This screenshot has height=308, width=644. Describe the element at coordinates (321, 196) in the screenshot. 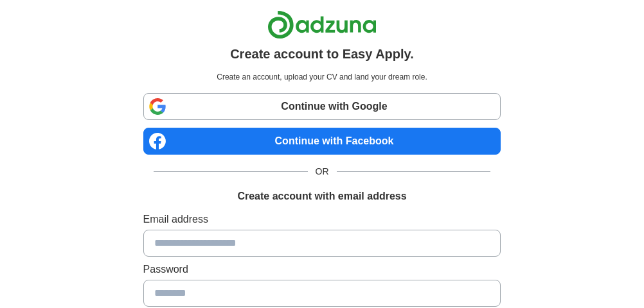

I see `h1: Create account with email address` at that location.